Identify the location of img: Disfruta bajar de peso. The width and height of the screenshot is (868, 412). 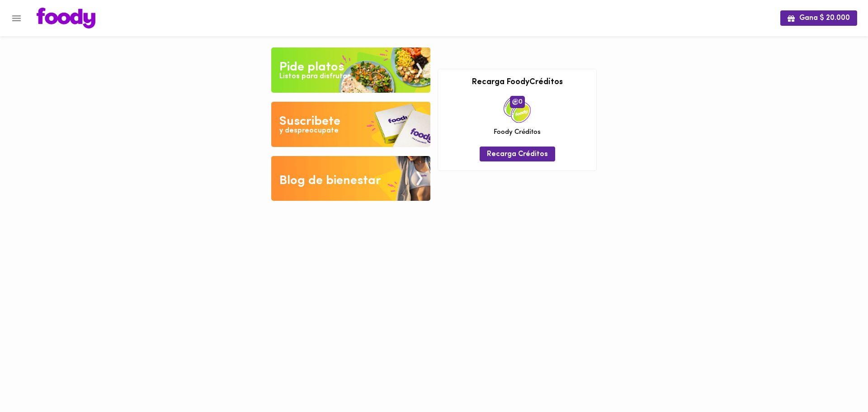
(351, 125).